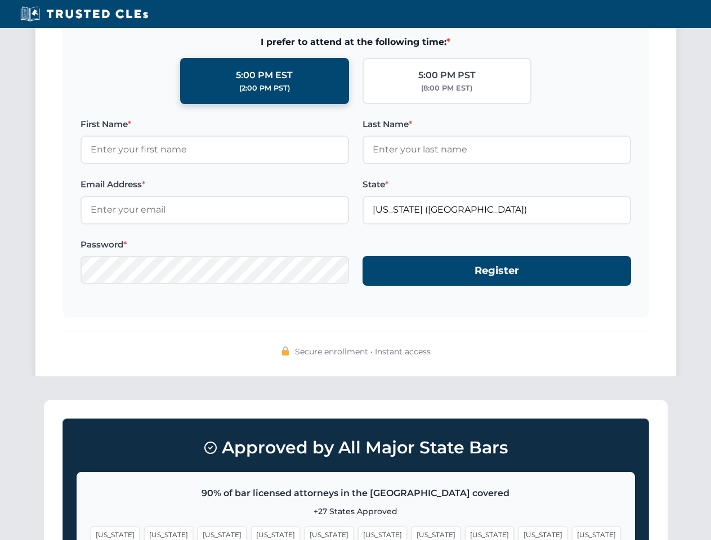 Image resolution: width=711 pixels, height=540 pixels. Describe the element at coordinates (214, 185) in the screenshot. I see `label: Email Address` at that location.